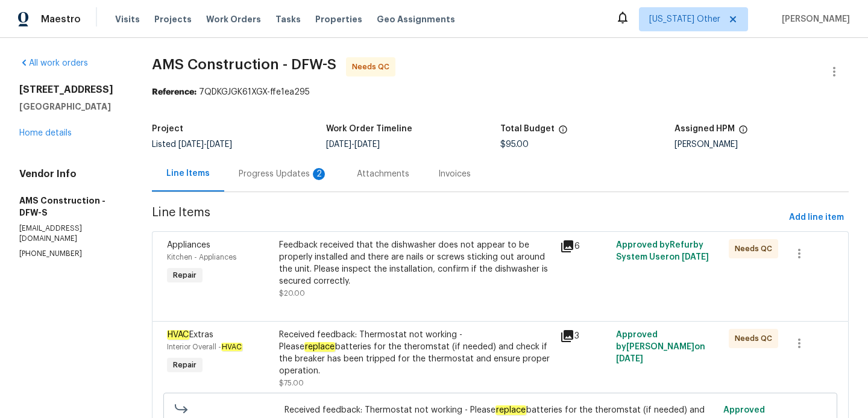 Image resolution: width=868 pixels, height=418 pixels. Describe the element at coordinates (54, 63) in the screenshot. I see `a: All work orders` at that location.